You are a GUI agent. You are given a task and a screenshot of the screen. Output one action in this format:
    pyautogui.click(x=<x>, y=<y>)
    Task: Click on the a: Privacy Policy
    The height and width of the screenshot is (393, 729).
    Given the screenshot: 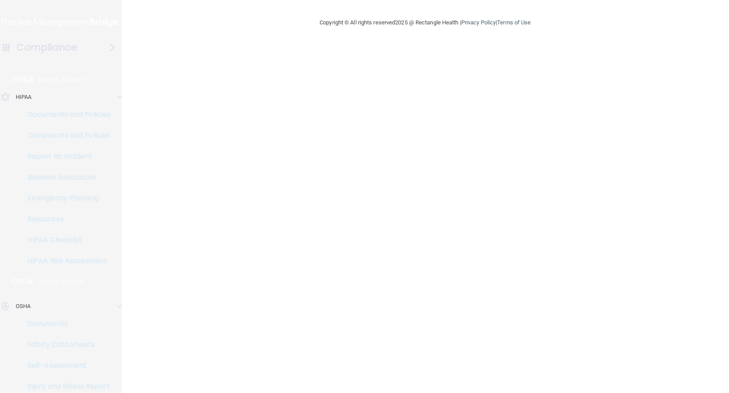 What is the action you would take?
    pyautogui.click(x=478, y=22)
    